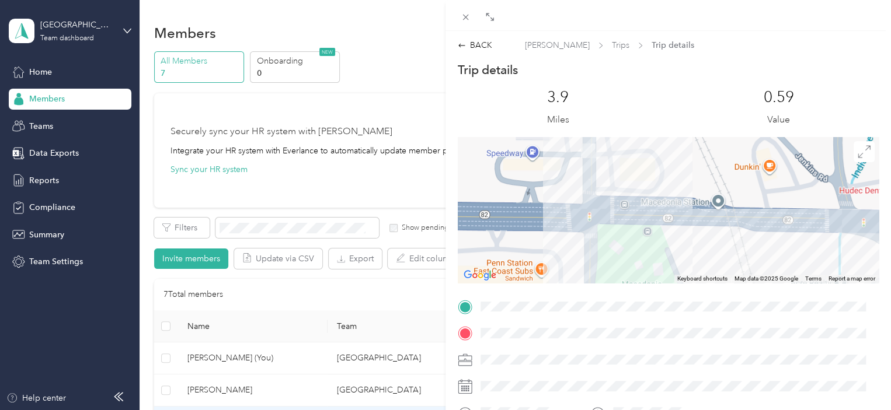  What do you see at coordinates (558, 120) in the screenshot?
I see `p: Miles` at bounding box center [558, 120].